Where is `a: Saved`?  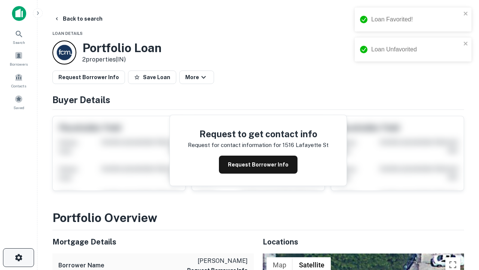
a: Saved is located at coordinates (19, 102).